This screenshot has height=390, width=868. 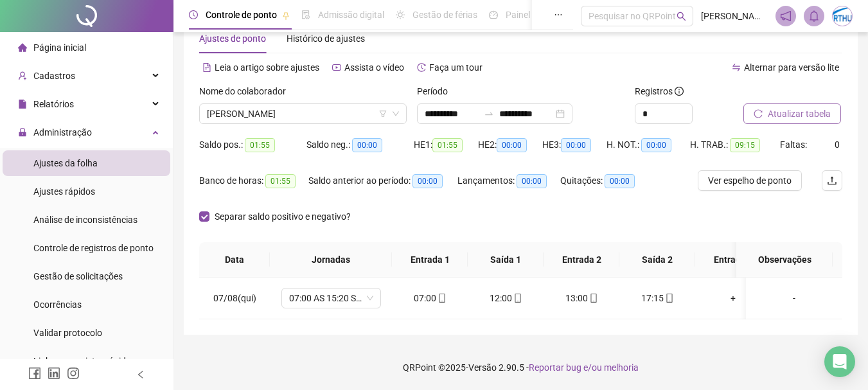 What do you see at coordinates (799, 114) in the screenshot?
I see `span: Atualizar tabela` at bounding box center [799, 114].